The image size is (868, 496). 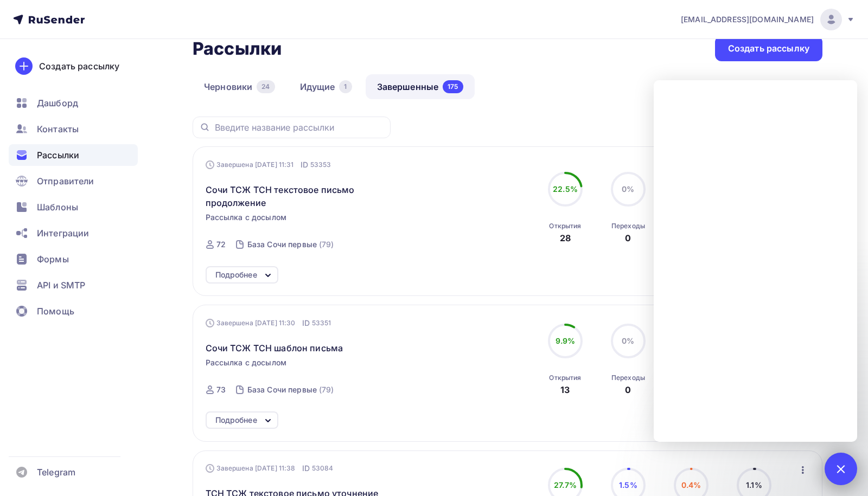 I want to click on a: Контакты, so click(x=73, y=129).